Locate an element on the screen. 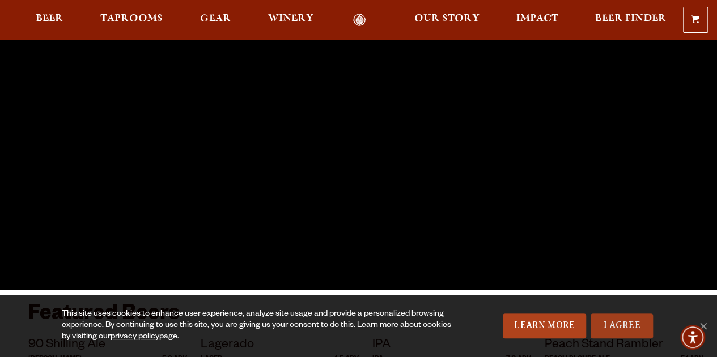 This screenshot has width=717, height=357. span: Beer is located at coordinates (49, 19).